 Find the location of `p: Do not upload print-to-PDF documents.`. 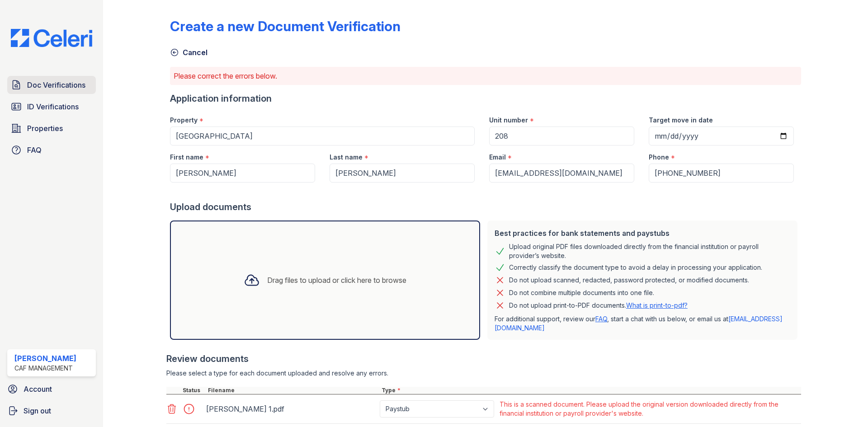

p: Do not upload print-to-PDF documents. is located at coordinates (598, 306).